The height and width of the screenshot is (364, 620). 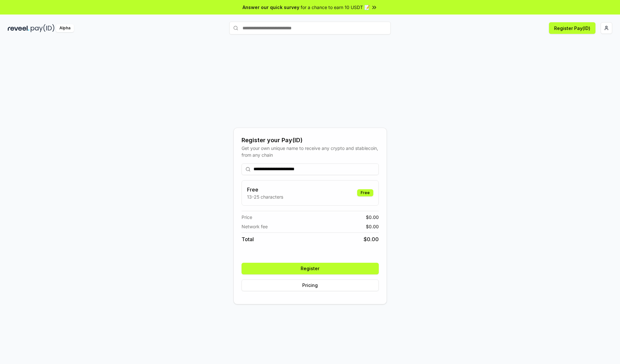 What do you see at coordinates (255, 227) in the screenshot?
I see `span: Network fee` at bounding box center [255, 227].